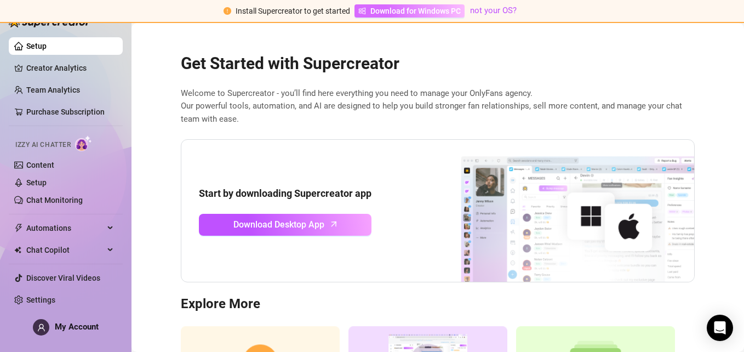 The width and height of the screenshot is (744, 352). I want to click on span: Izzy AI Chatter, so click(43, 145).